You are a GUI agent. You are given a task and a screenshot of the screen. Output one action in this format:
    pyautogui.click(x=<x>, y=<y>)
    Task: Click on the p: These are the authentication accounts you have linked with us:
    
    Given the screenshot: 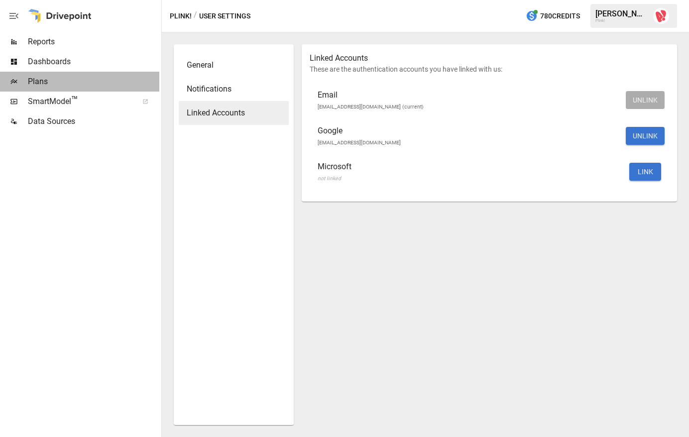 What is the action you would take?
    pyautogui.click(x=489, y=69)
    